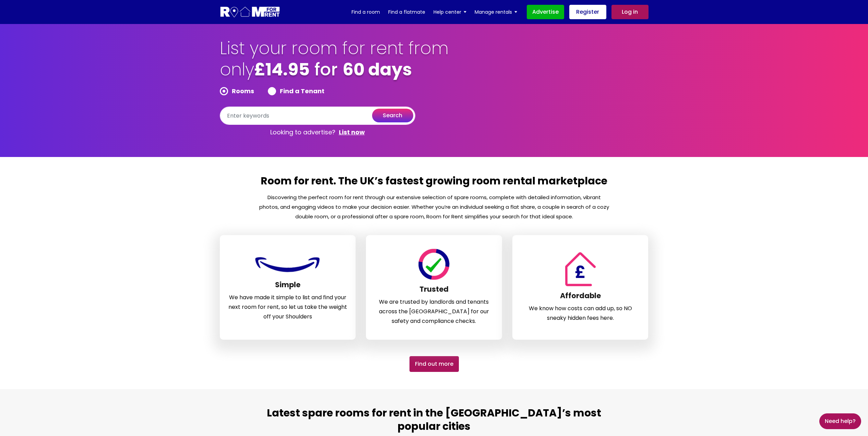 The height and width of the screenshot is (436, 868). I want to click on a: List now, so click(352, 132).